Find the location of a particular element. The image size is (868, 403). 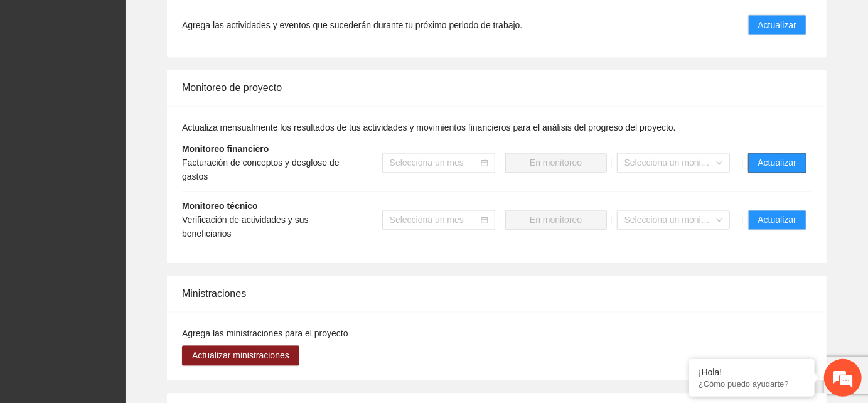

div: Monitoreo de proyecto is located at coordinates (496, 88).